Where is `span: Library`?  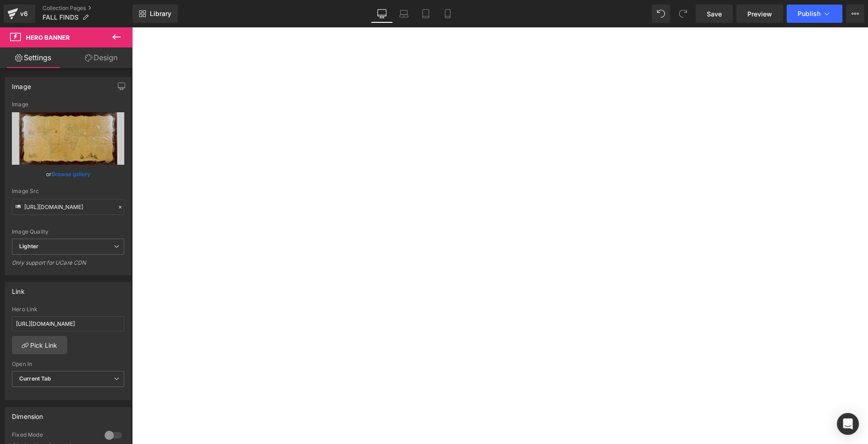 span: Library is located at coordinates (161, 13).